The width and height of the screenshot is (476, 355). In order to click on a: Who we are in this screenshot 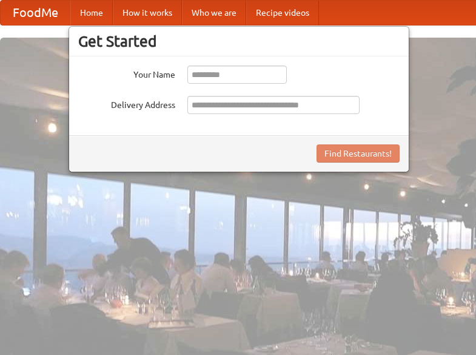, I will do `click(214, 13)`.